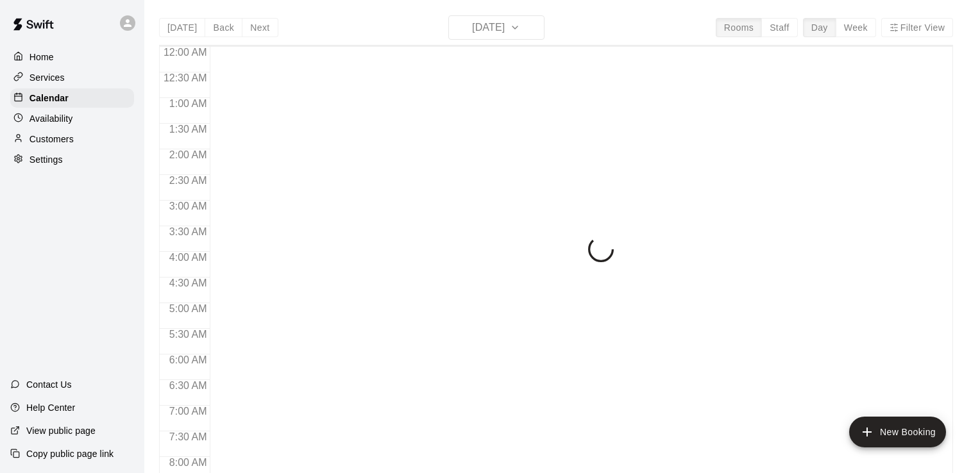 Image resolution: width=980 pixels, height=473 pixels. I want to click on span: 7:00 AM, so click(188, 411).